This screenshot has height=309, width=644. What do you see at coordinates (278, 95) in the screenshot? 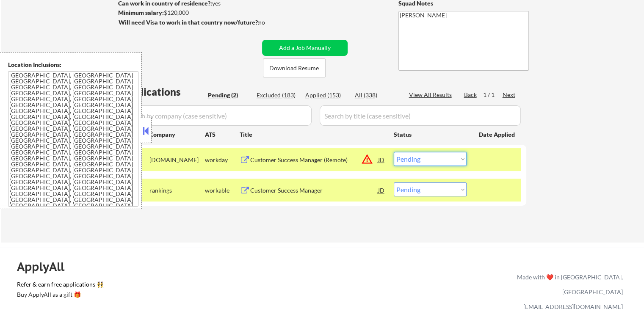
I see `div: Excluded (183)` at bounding box center [278, 95].